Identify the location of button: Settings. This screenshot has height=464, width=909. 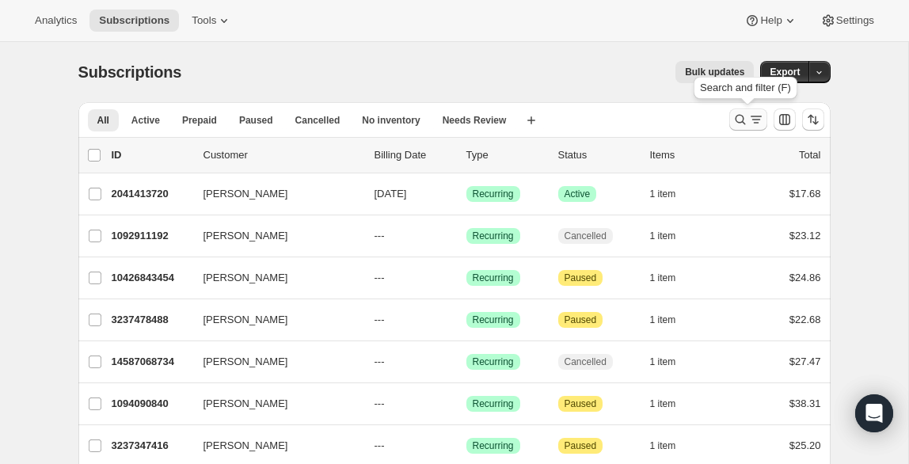
(848, 21).